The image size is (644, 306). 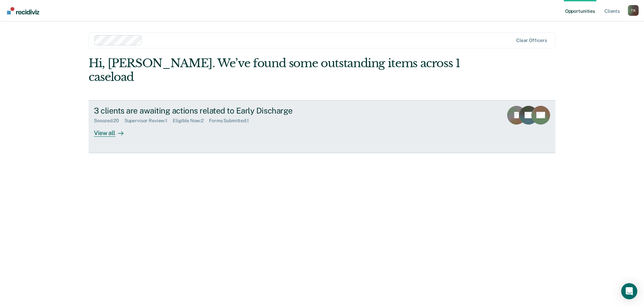 I want to click on div: Supervisor Review : 1, so click(x=149, y=120).